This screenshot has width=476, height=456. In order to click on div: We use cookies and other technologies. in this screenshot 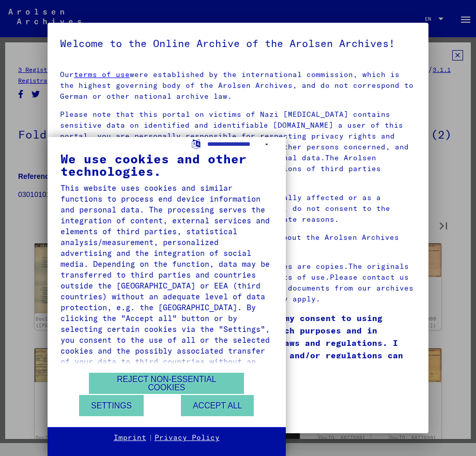, I will do `click(166, 165)`.